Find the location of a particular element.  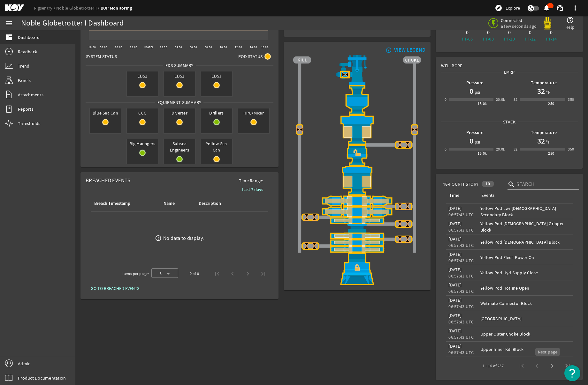

div: 32 is located at coordinates (515, 100).